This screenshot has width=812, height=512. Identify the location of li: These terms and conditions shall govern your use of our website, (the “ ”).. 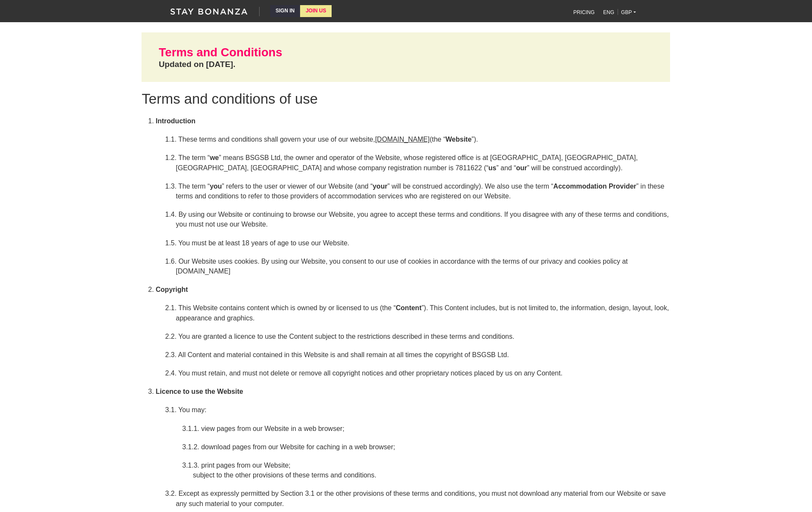
(423, 139).